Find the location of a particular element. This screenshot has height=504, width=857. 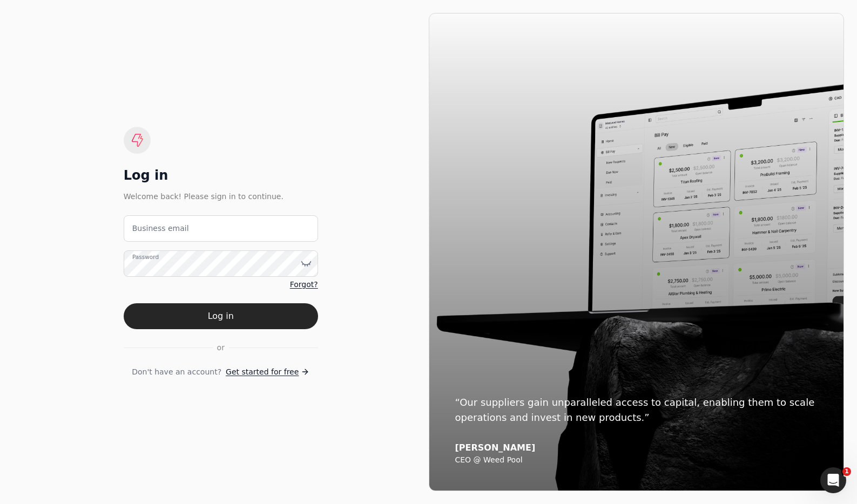

label: Password is located at coordinates (145, 257).